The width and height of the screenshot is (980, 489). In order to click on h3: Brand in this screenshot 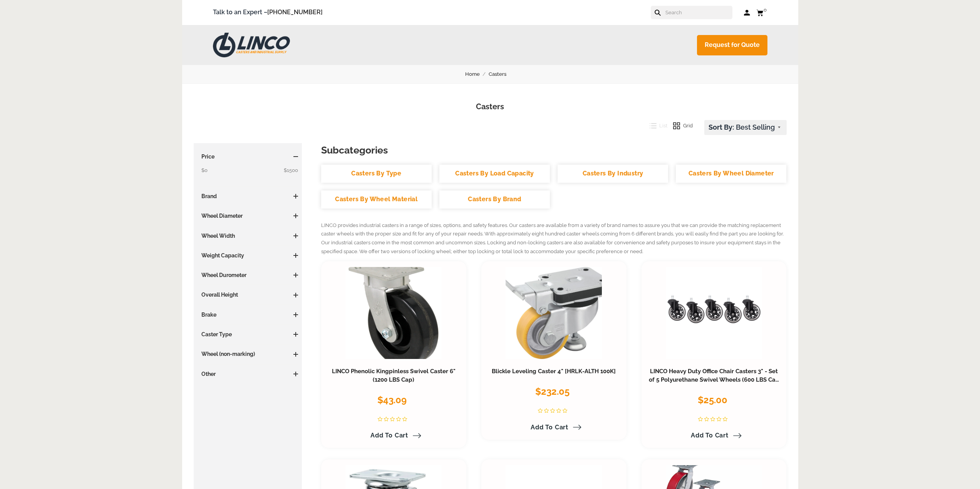, I will do `click(248, 197)`.